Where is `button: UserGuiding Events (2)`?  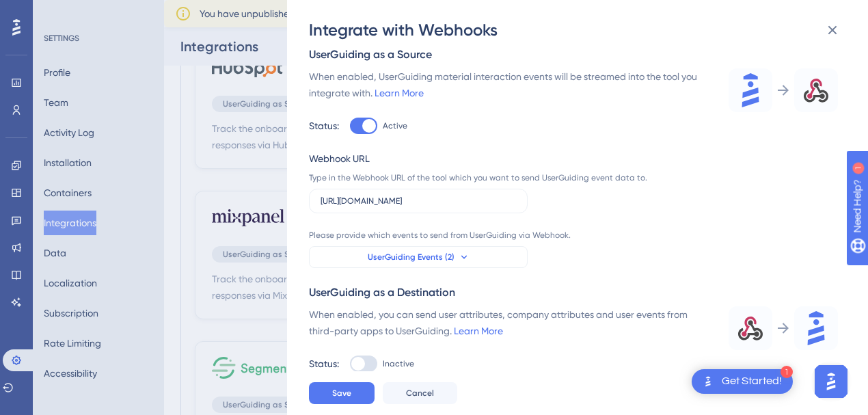
button: UserGuiding Events (2) is located at coordinates (418, 257).